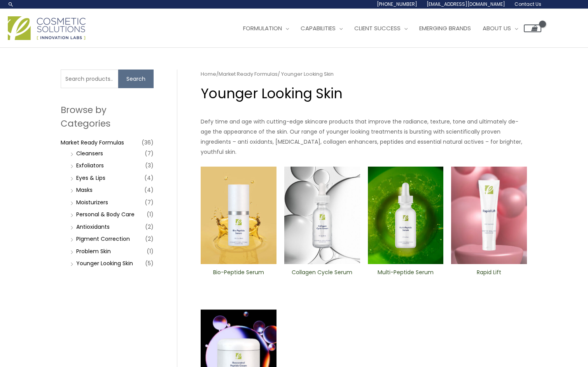  I want to click on a: Client Success, so click(381, 28).